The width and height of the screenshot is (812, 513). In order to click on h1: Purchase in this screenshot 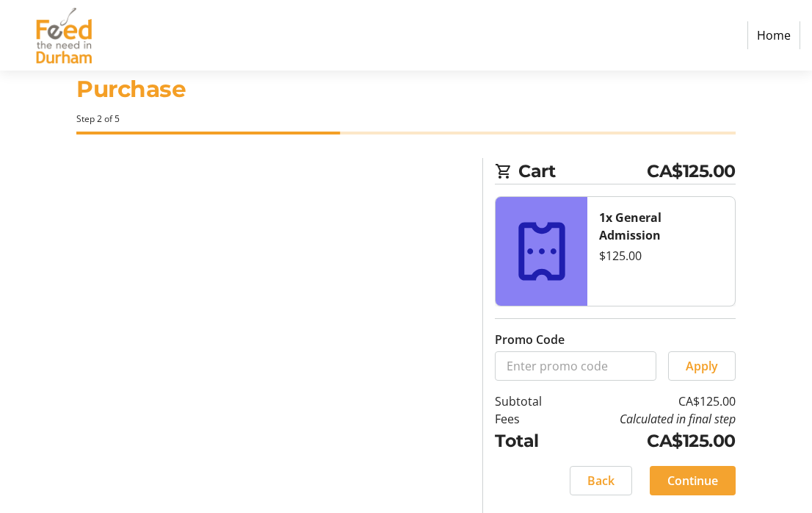, I will do `click(406, 89)`.